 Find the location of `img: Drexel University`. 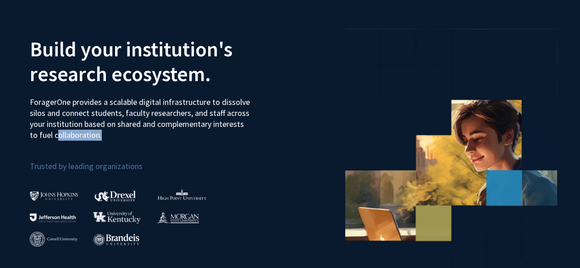

img: Drexel University is located at coordinates (115, 196).